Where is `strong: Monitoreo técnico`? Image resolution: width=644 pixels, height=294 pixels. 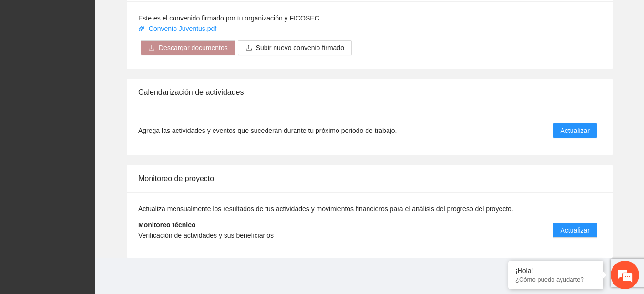 strong: Monitoreo técnico is located at coordinates (167, 224).